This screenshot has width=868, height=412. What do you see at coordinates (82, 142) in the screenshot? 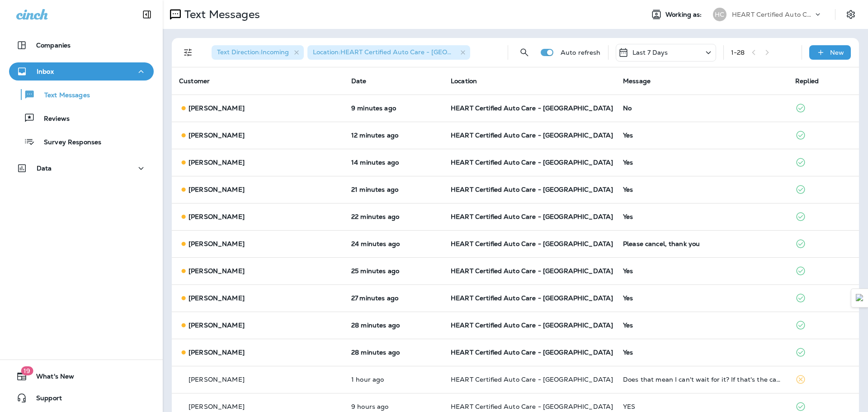
I see `button: Survey Responses` at bounding box center [82, 142].